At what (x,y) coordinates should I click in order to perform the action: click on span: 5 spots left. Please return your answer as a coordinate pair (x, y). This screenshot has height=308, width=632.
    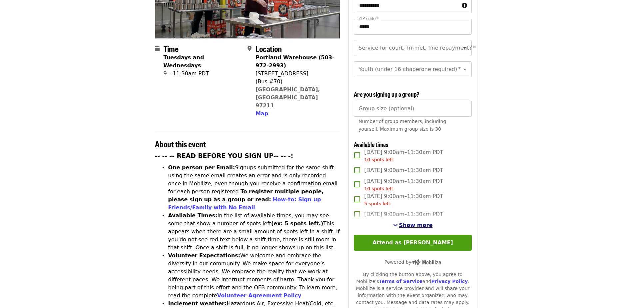
    Looking at the image, I should click on (377, 204).